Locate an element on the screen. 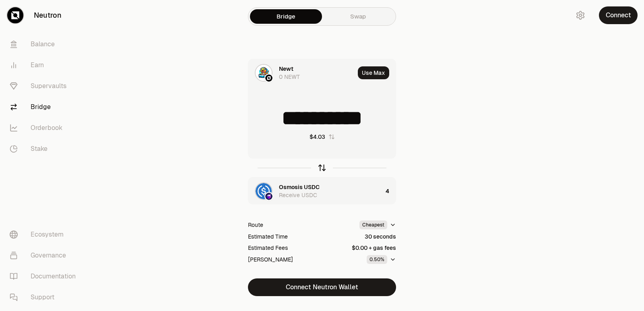 The image size is (644, 311). a: Governance is located at coordinates (45, 256).